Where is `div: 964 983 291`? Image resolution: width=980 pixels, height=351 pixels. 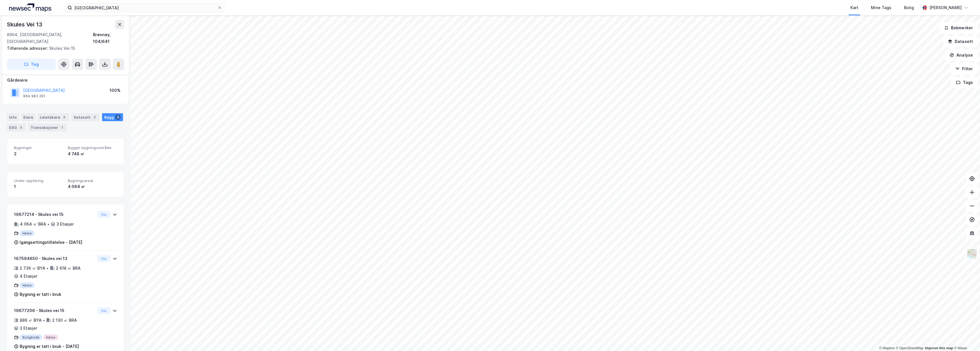 div: 964 983 291 is located at coordinates (34, 96).